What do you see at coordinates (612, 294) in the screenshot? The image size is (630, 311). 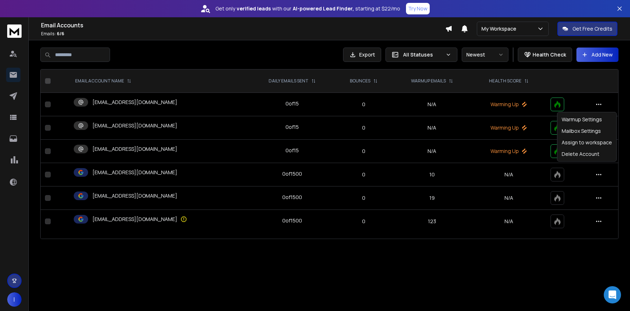 I see `div: Open Intercom Messenger` at bounding box center [612, 294].